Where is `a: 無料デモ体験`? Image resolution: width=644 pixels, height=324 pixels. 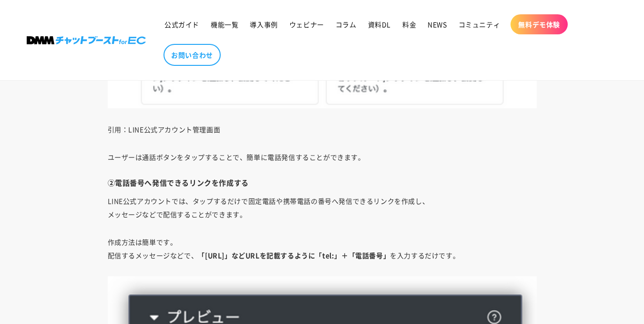
a: 無料デモ体験 is located at coordinates (539, 25).